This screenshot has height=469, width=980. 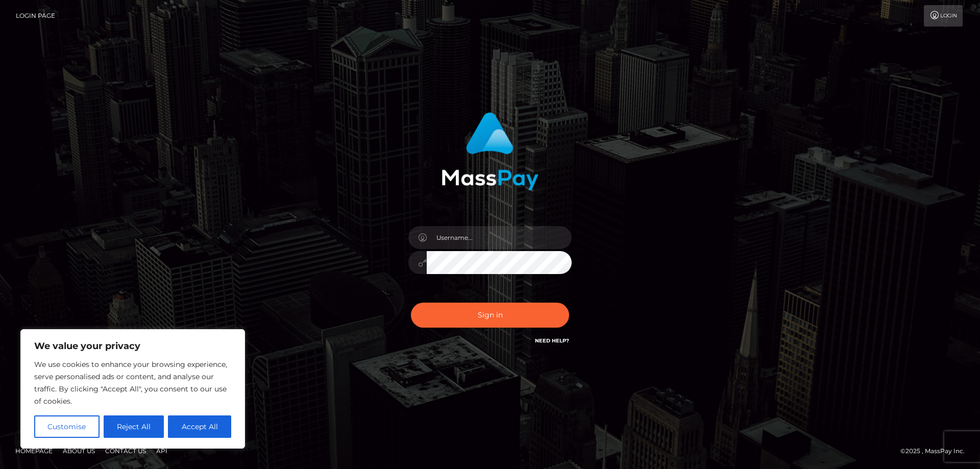 What do you see at coordinates (132, 382) in the screenshot?
I see `p: We use cookies to enhance your browsing experience, serve personalised ads or content, and analys...` at bounding box center [132, 382].